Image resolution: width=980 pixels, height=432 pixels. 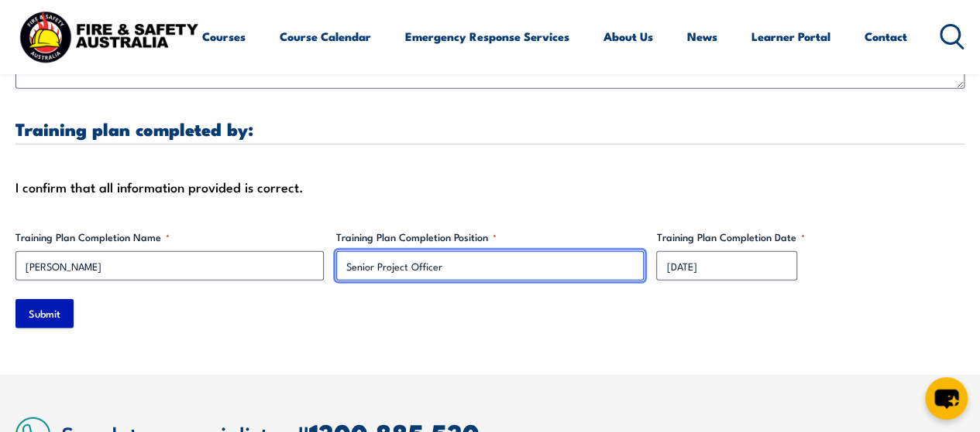 What do you see at coordinates (490, 237) in the screenshot?
I see `label: Training Plan Completion Position` at bounding box center [490, 237].